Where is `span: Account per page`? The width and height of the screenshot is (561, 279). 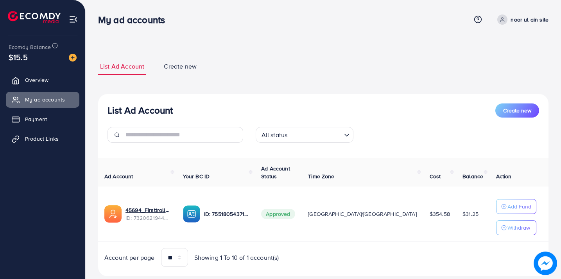
span: Account per page is located at coordinates (129, 257).